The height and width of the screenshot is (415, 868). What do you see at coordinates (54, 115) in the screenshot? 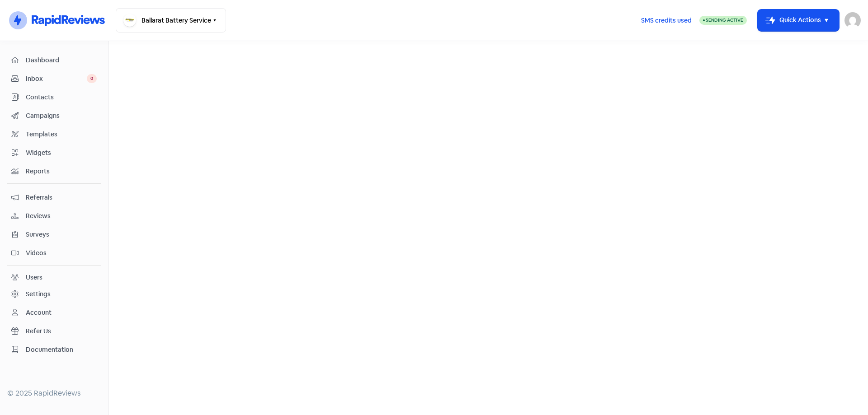
I see `a: Campaigns` at bounding box center [54, 115].